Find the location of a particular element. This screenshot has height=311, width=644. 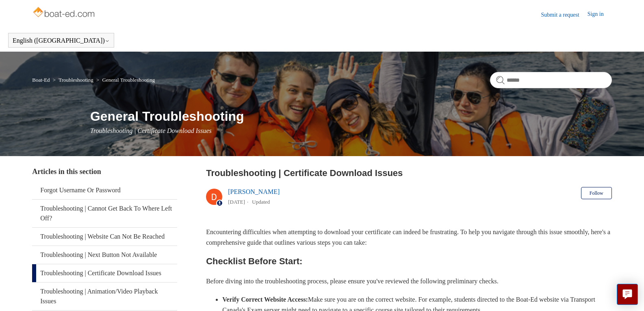

a: Troubleshooting | Next Button Not Available is located at coordinates (105, 255).